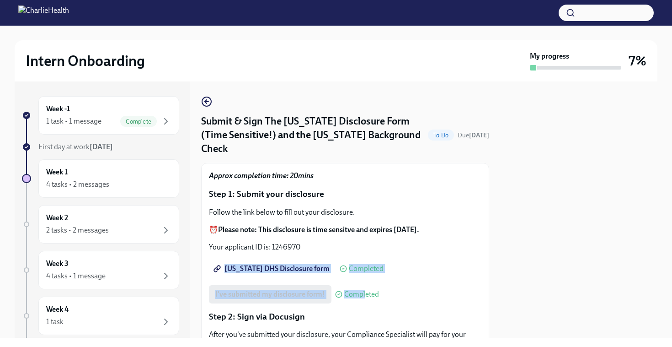 Image resolution: width=672 pixels, height=347 pixels. What do you see at coordinates (101, 178) in the screenshot?
I see `a: Week 14 tasks • 2 messages` at bounding box center [101, 178].